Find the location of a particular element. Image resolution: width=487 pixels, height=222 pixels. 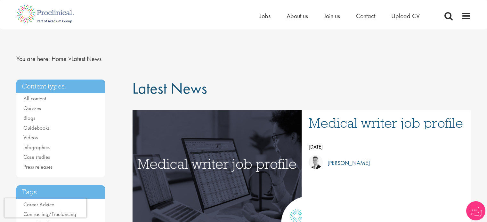

span: Join us is located at coordinates (332, 16).